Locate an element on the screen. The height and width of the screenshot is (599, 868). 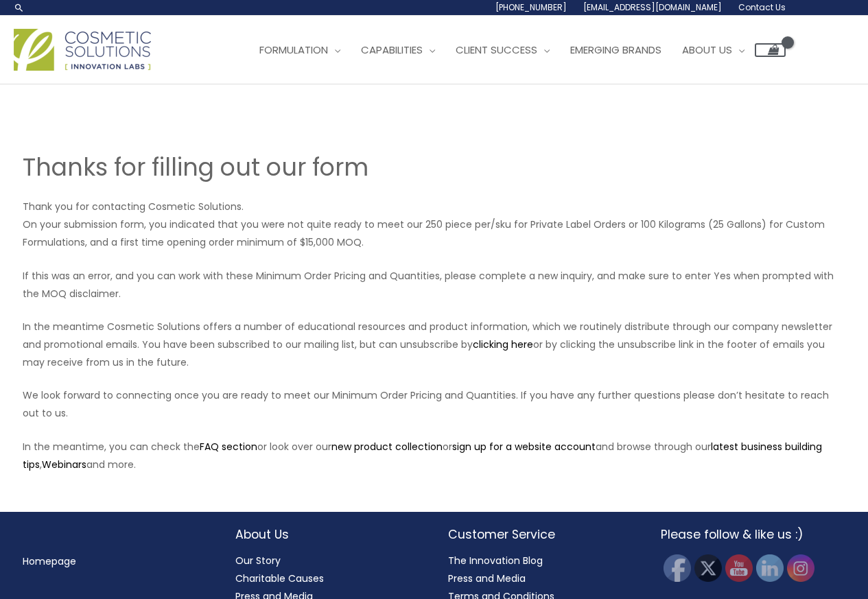
a: FAQ section is located at coordinates (228, 447).